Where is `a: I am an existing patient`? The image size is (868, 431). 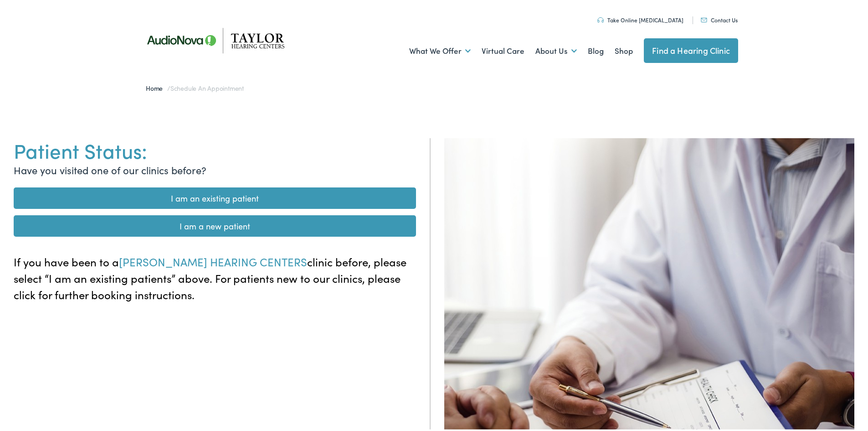 a: I am an existing patient is located at coordinates (214, 196).